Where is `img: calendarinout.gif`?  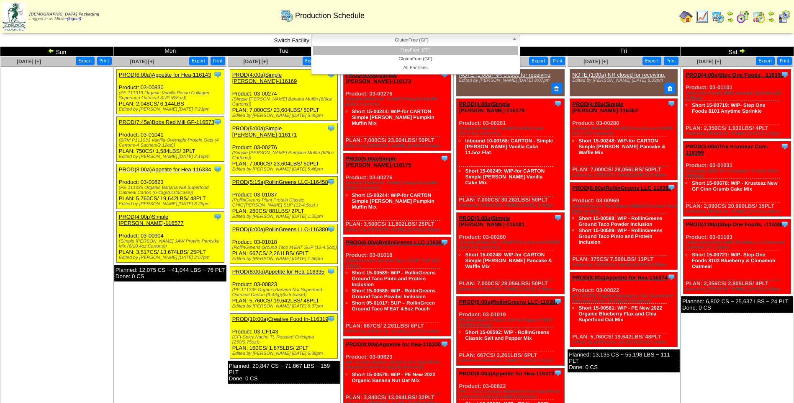
img: calendarinout.gif is located at coordinates (759, 17).